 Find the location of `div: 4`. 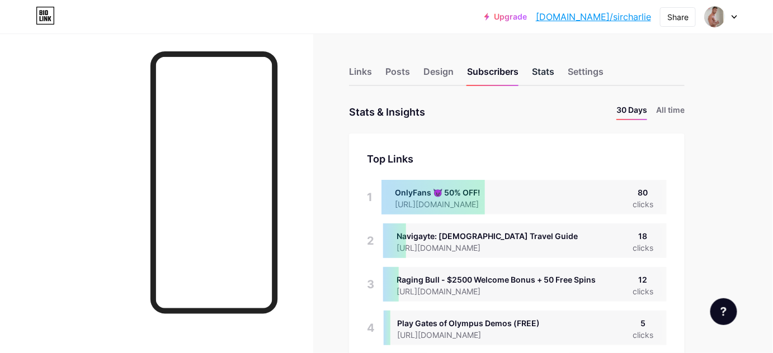

div: 4 is located at coordinates (371, 328).